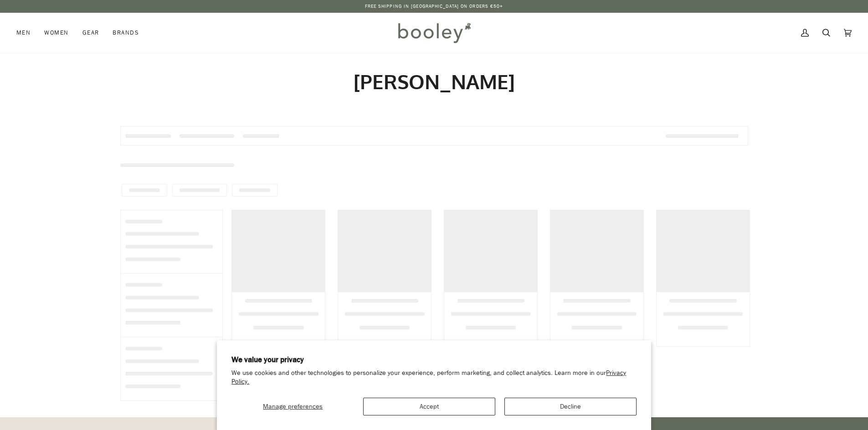 The width and height of the screenshot is (868, 430). Describe the element at coordinates (23, 33) in the screenshot. I see `span: Men` at that location.